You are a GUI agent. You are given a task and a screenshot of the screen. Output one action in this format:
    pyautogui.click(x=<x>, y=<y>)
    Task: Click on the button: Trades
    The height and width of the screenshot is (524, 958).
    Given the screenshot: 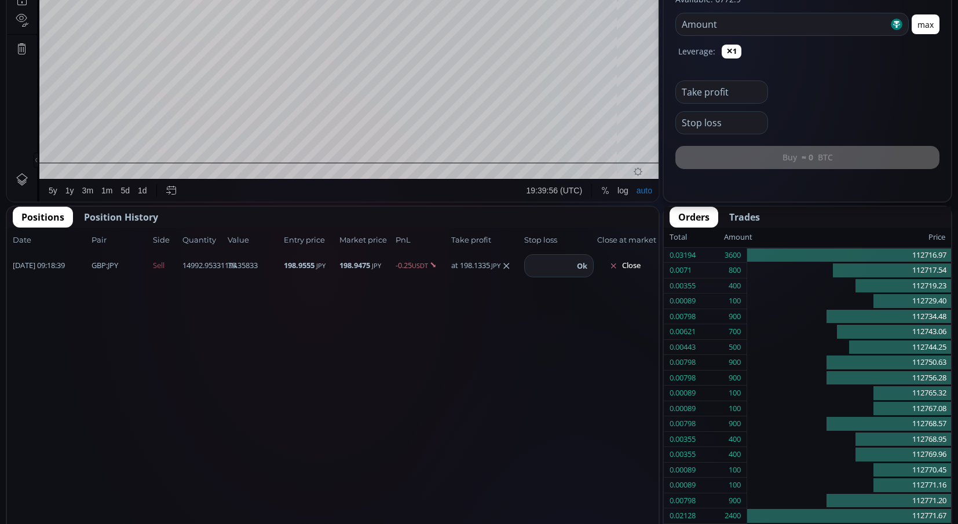 What is the action you would take?
    pyautogui.click(x=744, y=217)
    